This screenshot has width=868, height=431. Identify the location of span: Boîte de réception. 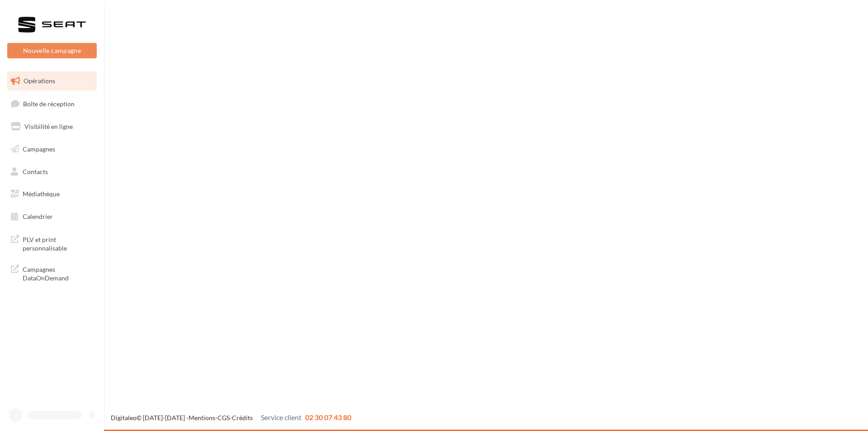
(48, 103).